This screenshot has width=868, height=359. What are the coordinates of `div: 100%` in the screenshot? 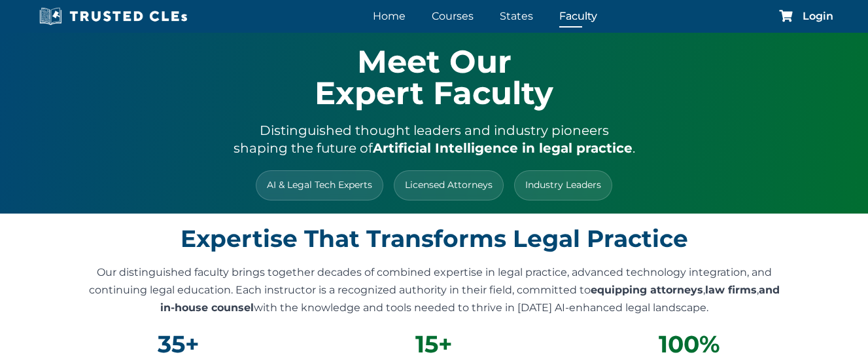 It's located at (689, 344).